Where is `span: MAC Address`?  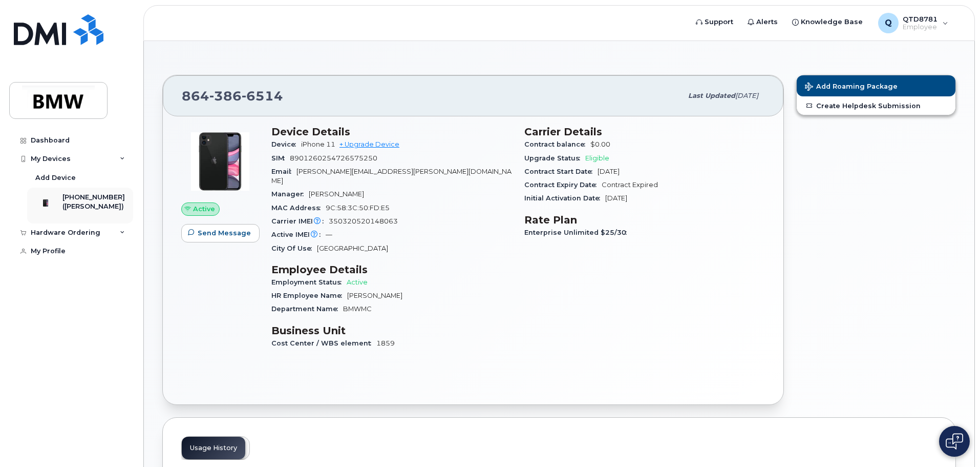
span: MAC Address is located at coordinates (298, 207).